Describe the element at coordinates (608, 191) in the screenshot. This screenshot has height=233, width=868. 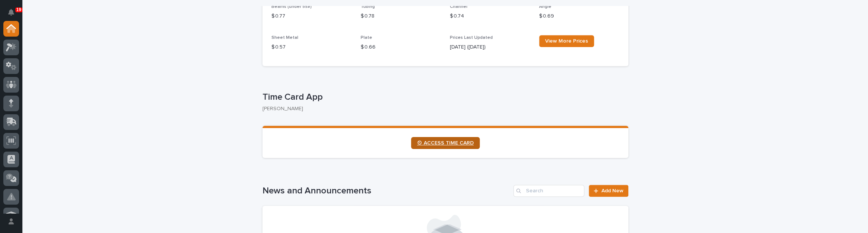
I see `a: Add New` at that location.